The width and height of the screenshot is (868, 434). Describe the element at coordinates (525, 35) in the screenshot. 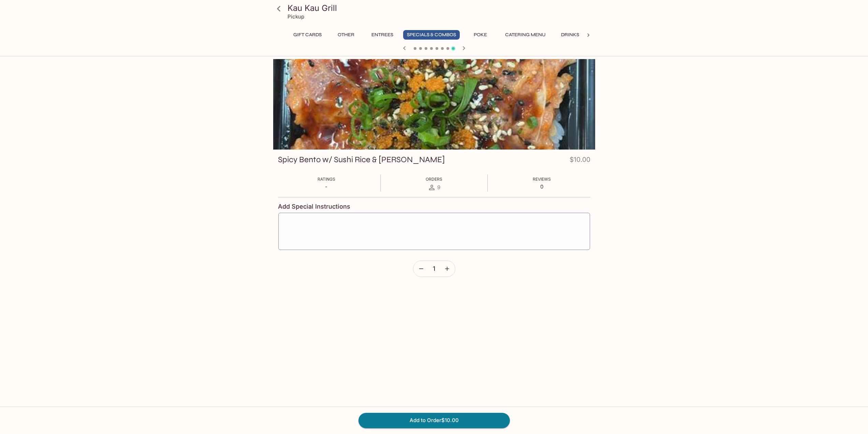

I see `button: Catering Menu` at that location.